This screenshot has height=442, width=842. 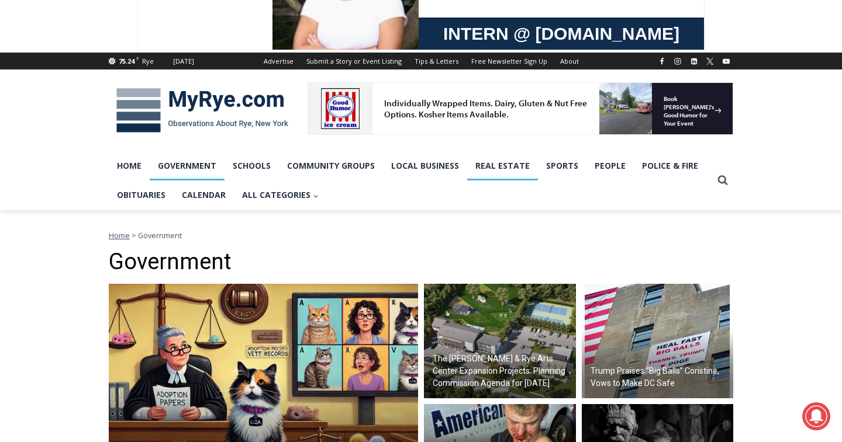 What do you see at coordinates (662, 61) in the screenshot?
I see `a: Facebook` at bounding box center [662, 61].